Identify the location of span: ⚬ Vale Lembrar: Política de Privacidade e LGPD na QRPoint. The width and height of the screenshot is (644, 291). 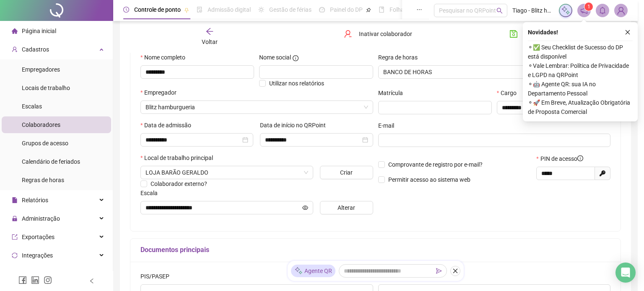
(580, 70).